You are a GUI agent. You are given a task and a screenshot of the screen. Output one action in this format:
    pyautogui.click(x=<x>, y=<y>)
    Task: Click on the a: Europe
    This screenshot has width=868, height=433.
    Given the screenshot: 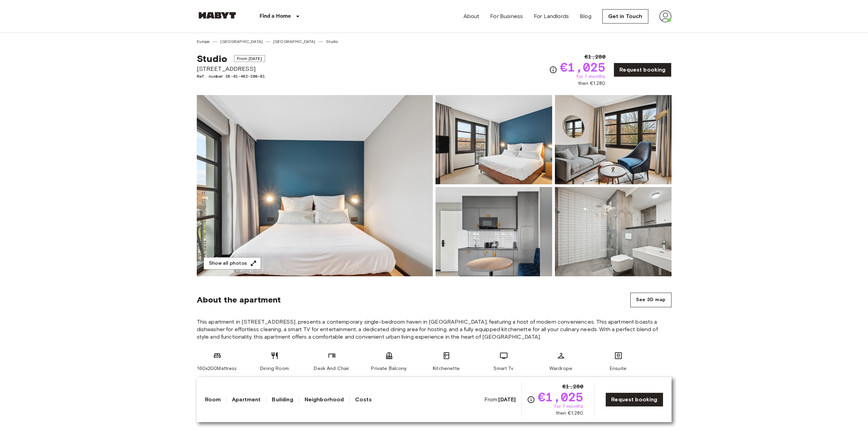 What is the action you would take?
    pyautogui.click(x=203, y=41)
    